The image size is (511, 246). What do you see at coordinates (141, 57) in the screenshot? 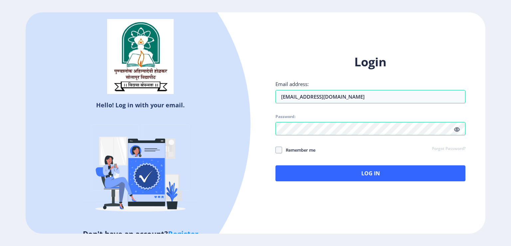
I see `img: sulogo.png` at bounding box center [141, 57].